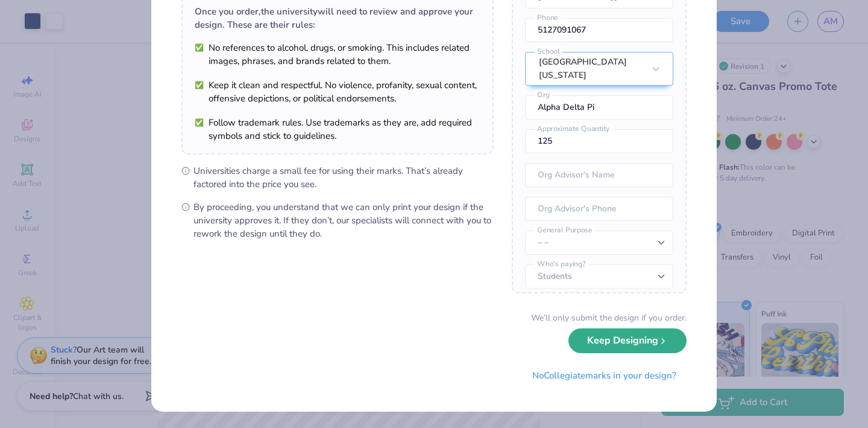 The width and height of the screenshot is (868, 428). Describe the element at coordinates (338, 18) in the screenshot. I see `div: Once you order, the university will need to review and approve your design. These are their rules:` at that location.